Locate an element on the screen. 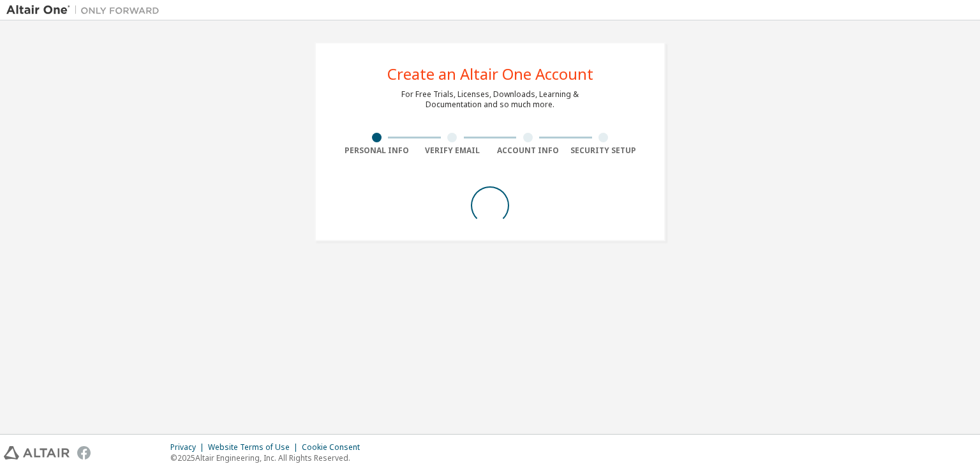 This screenshot has width=980, height=471. div: Personal Info is located at coordinates (377, 151).